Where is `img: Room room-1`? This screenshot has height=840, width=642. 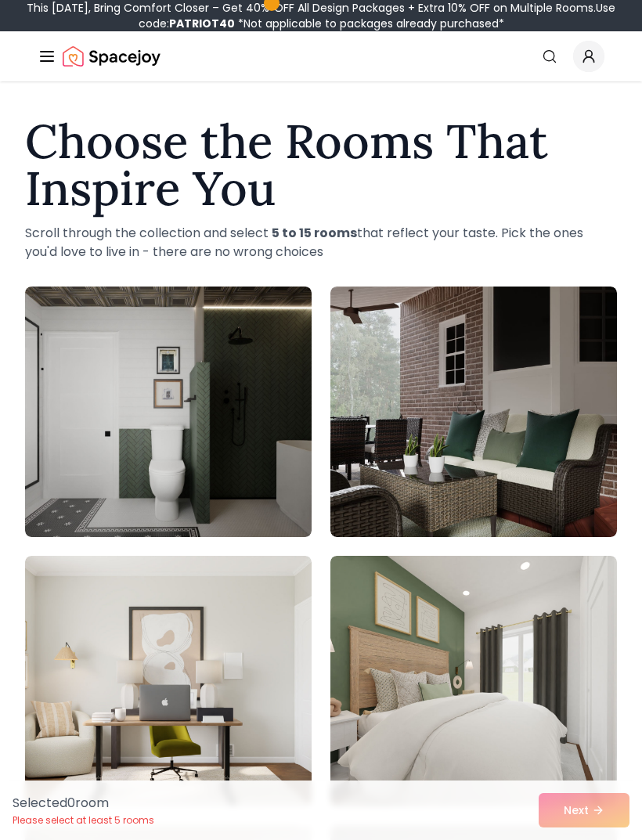 img: Room room-1 is located at coordinates (169, 411).